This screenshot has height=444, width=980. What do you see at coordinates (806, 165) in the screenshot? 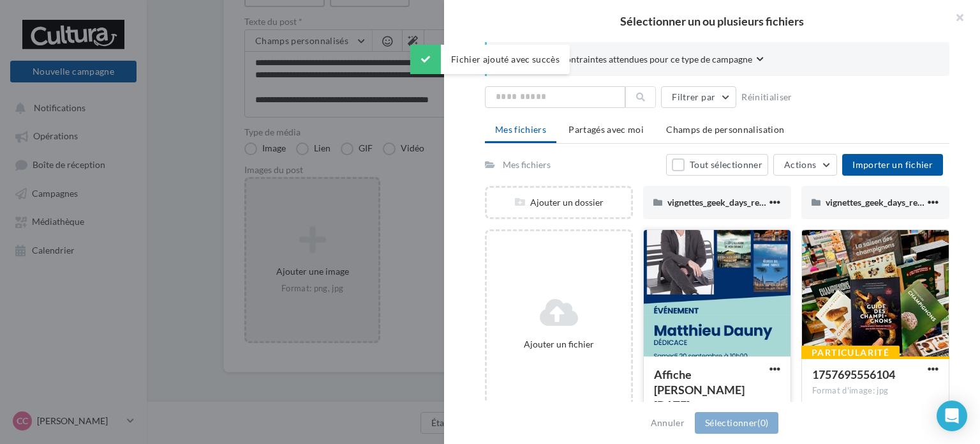
I see `button: Actions` at bounding box center [806, 165].